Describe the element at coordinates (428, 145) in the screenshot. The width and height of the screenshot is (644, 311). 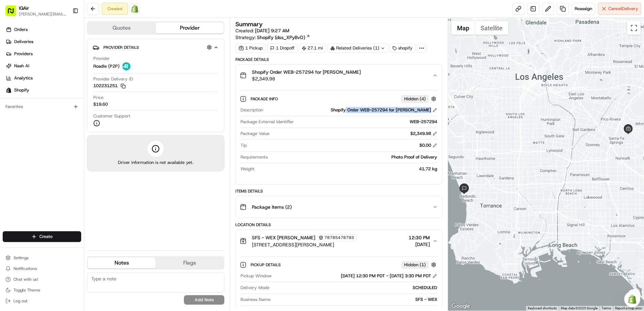
I see `div: $0.00` at that location.